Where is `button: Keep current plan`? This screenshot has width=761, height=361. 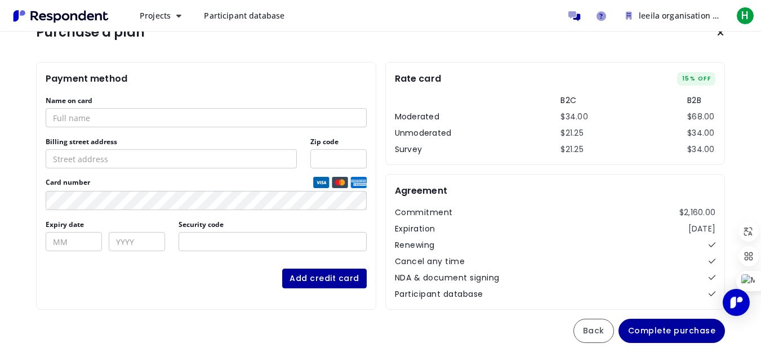 button: Keep current plan is located at coordinates (721, 33).